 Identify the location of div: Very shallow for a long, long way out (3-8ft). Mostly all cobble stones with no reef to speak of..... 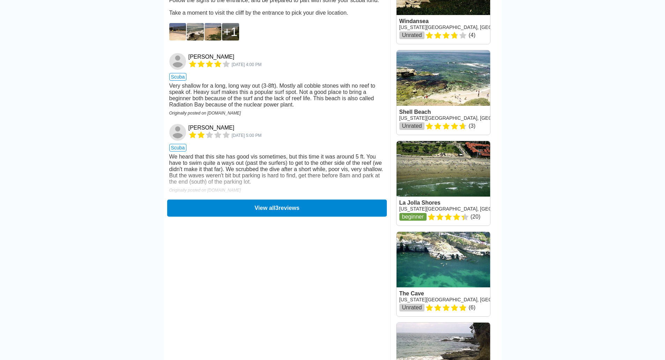
(277, 95).